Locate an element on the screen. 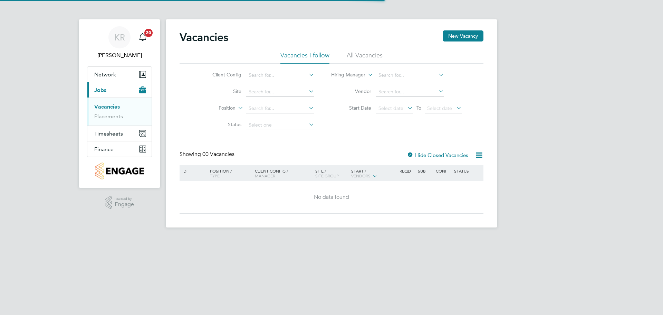 This screenshot has height=315, width=663. label: Vendor is located at coordinates (351, 91).